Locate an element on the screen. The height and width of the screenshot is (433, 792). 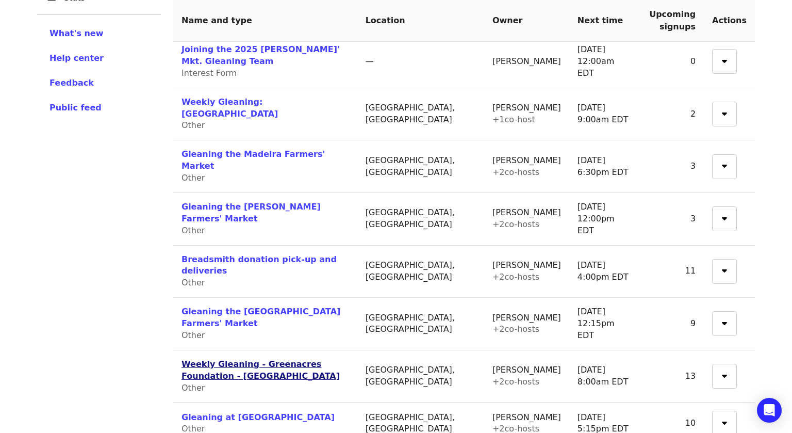
a: Help center is located at coordinates (99, 58).